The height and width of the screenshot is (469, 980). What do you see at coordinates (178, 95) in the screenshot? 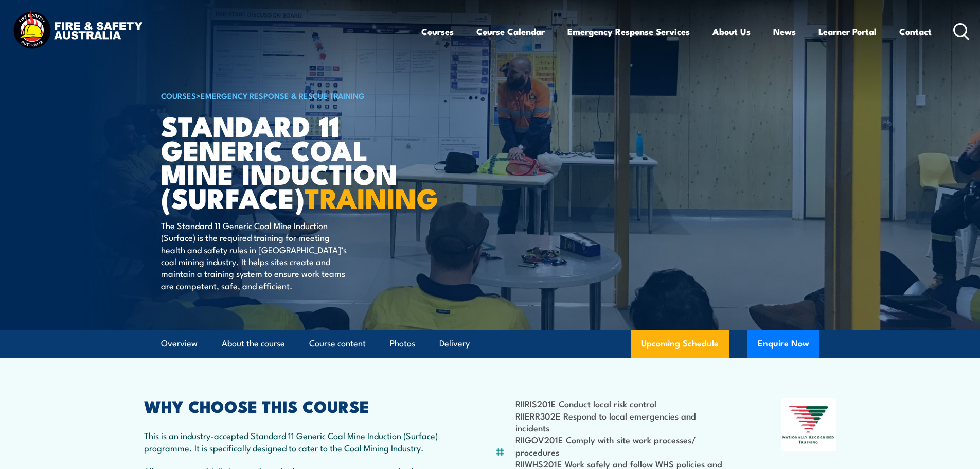
I see `a: COURSES` at bounding box center [178, 95].